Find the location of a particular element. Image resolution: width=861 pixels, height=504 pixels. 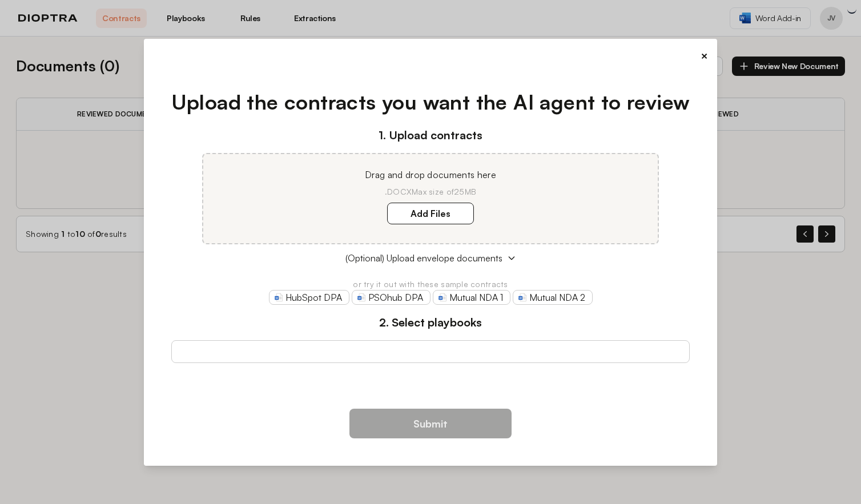

span: (Optional) Upload envelope documents is located at coordinates (424, 258).